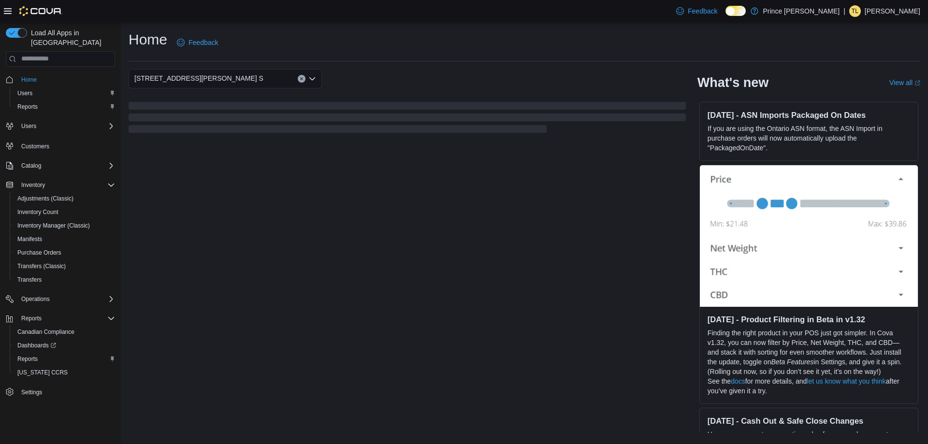 The width and height of the screenshot is (928, 444). Describe the element at coordinates (60, 246) in the screenshot. I see `nav: Complex example` at that location.